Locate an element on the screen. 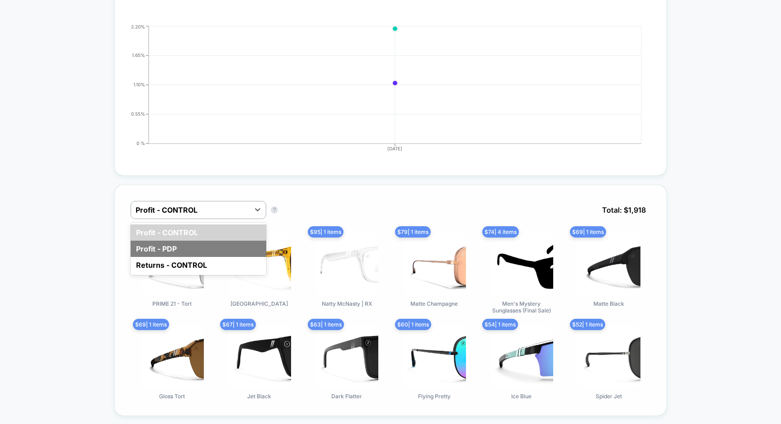 Image resolution: width=781 pixels, height=424 pixels. span: $ 52 | 1 items is located at coordinates (587, 324).